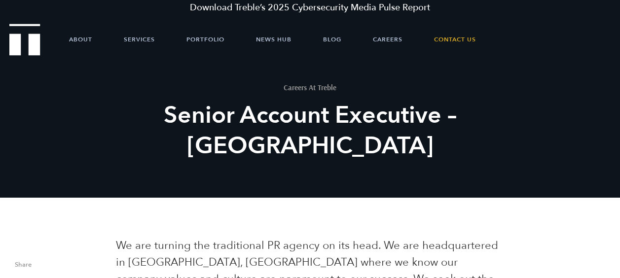  I want to click on span: Share, so click(58, 267).